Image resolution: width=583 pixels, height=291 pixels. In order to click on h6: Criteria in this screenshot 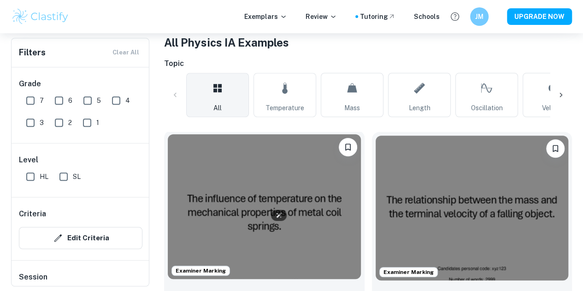, I will do `click(32, 214)`.